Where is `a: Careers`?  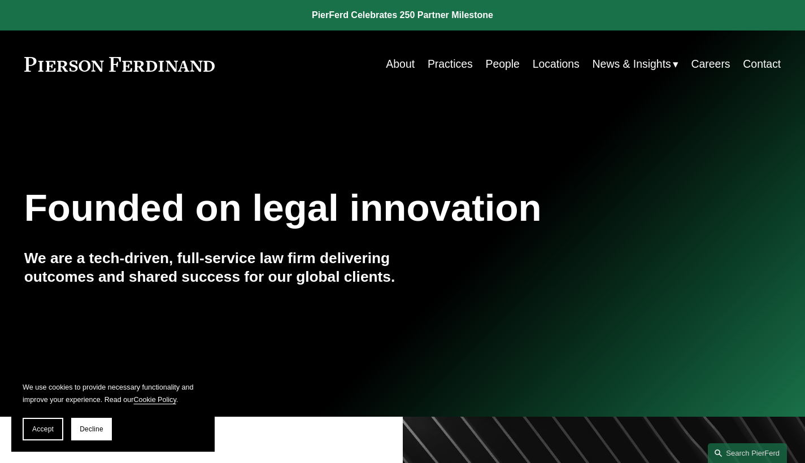 a: Careers is located at coordinates (710, 64).